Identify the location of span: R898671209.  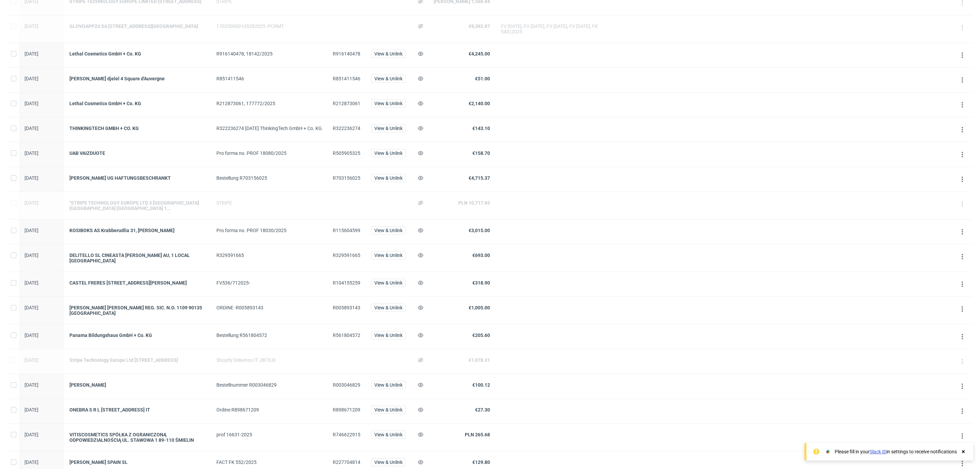
(347, 410).